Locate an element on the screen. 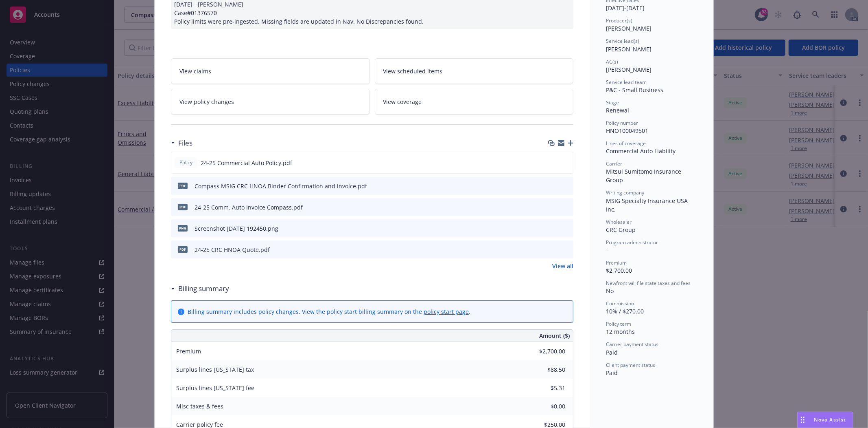 The image size is (868, 428). span: Carrier is located at coordinates (614, 164).